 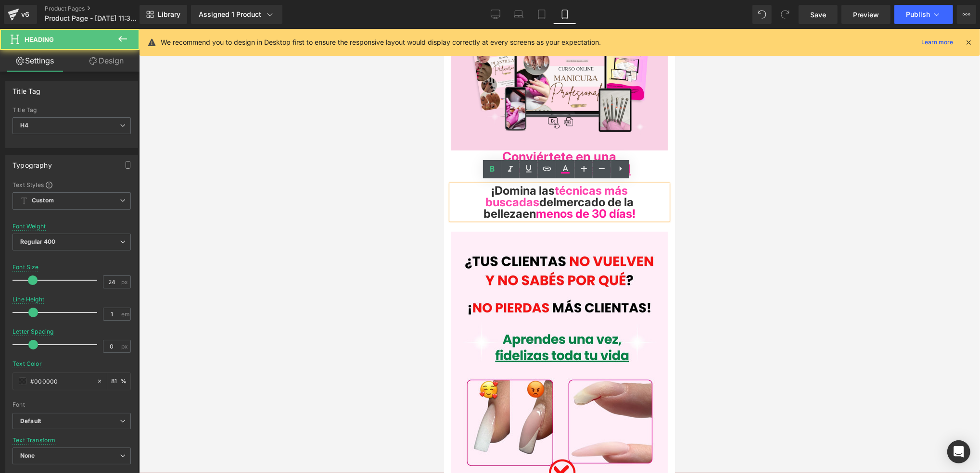 I want to click on a: Design, so click(x=106, y=61).